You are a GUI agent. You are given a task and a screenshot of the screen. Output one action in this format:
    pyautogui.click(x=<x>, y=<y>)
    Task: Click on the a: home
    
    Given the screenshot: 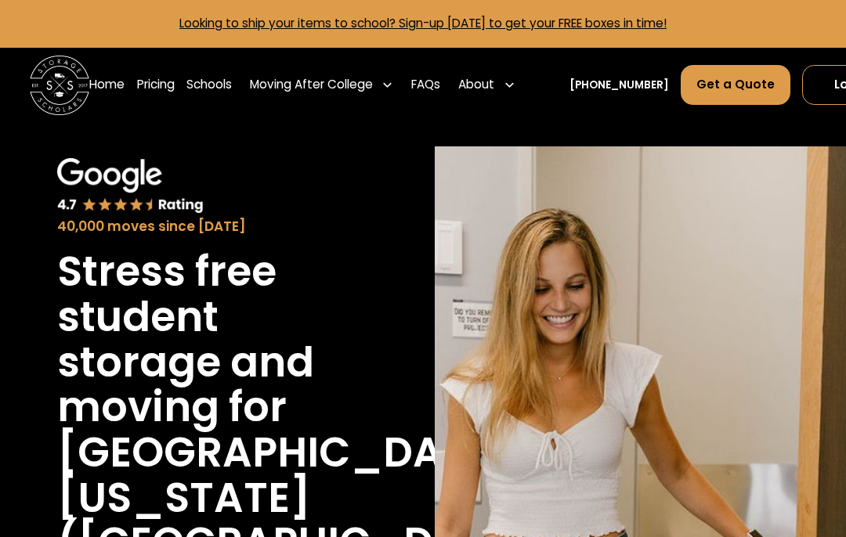 What is the action you would take?
    pyautogui.click(x=60, y=85)
    